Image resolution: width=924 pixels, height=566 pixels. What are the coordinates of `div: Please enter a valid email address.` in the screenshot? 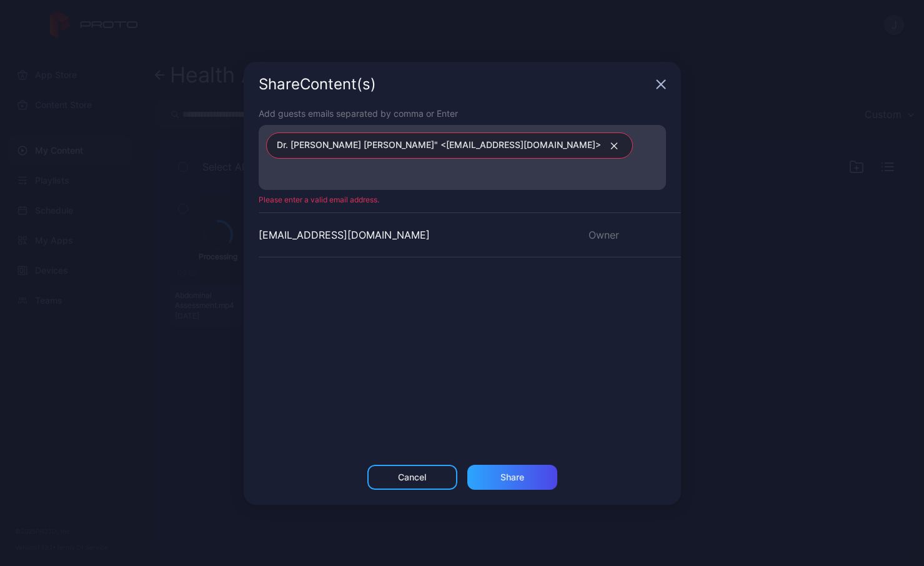 It's located at (462, 200).